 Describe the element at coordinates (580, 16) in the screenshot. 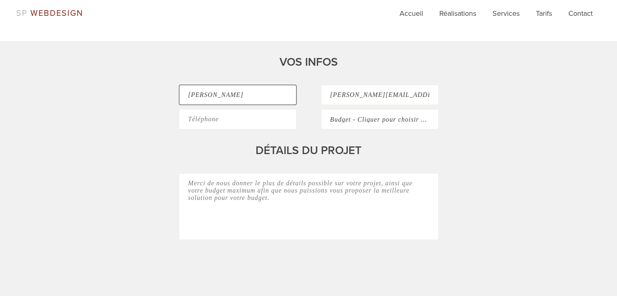

I see `a: Contact` at that location.